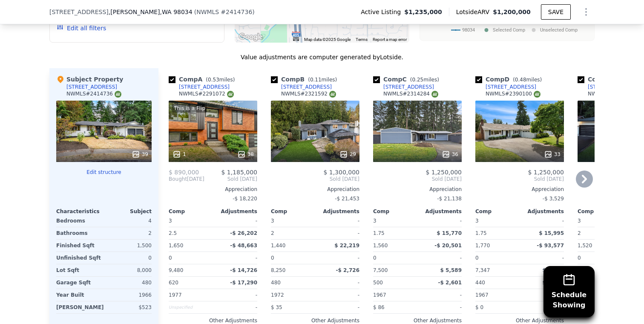 The width and height of the screenshot is (644, 324). What do you see at coordinates (551, 245) in the screenshot?
I see `span: -$ 93,577` at bounding box center [551, 245].